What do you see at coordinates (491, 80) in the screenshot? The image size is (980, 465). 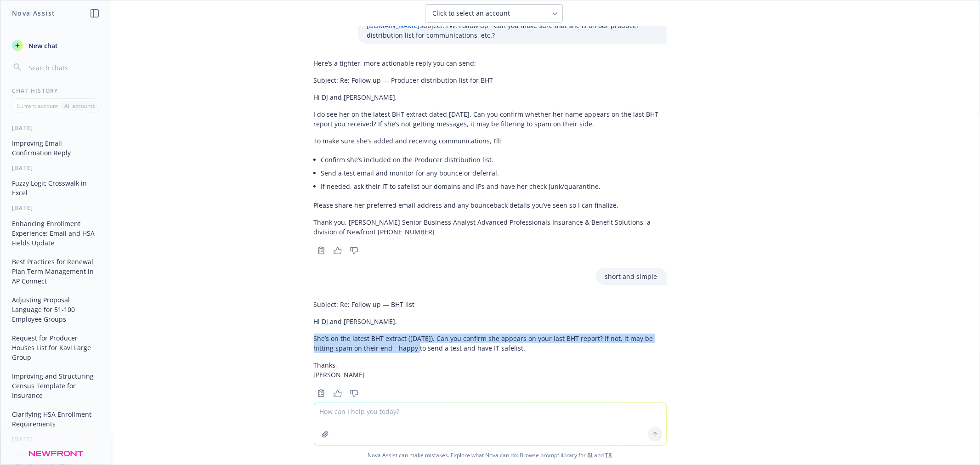 I see `p: Subject: Re: Follow up — Producer distribution list for BHT` at bounding box center [491, 80].